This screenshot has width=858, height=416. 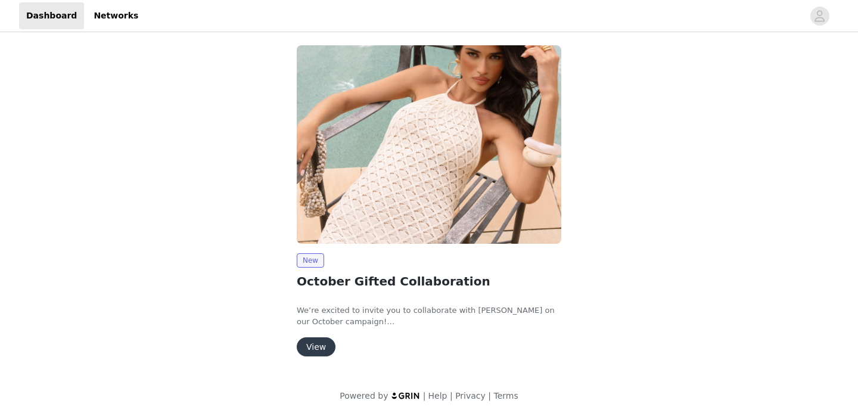 What do you see at coordinates (51, 15) in the screenshot?
I see `a: Dashboard` at bounding box center [51, 15].